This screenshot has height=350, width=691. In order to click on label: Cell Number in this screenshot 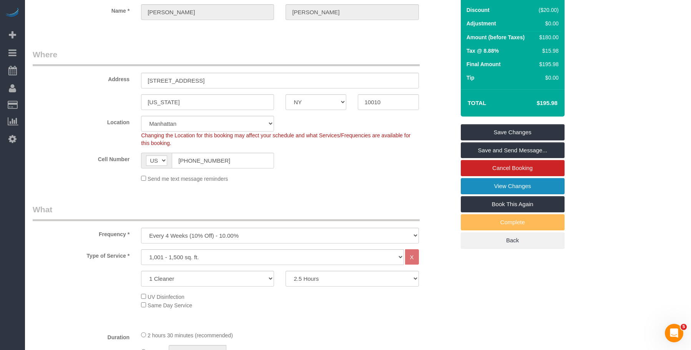, I will do `click(81, 158)`.